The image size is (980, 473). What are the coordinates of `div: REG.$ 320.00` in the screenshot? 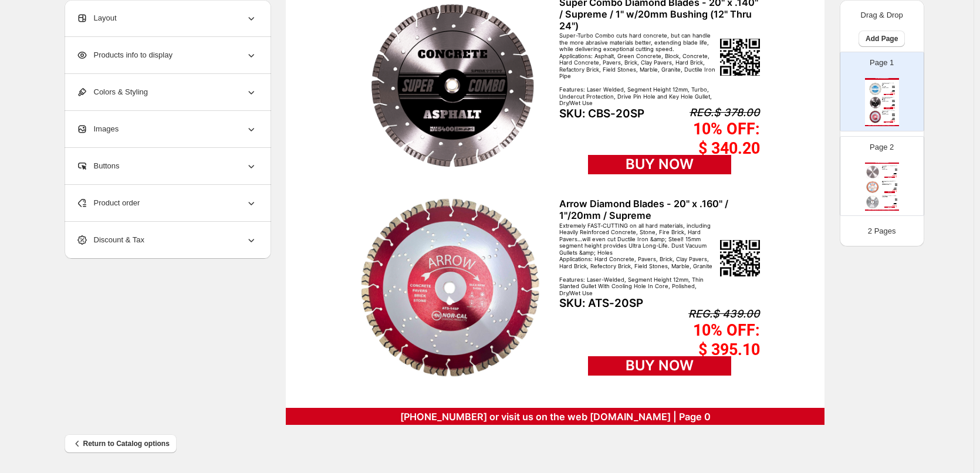 It's located at (892, 91).